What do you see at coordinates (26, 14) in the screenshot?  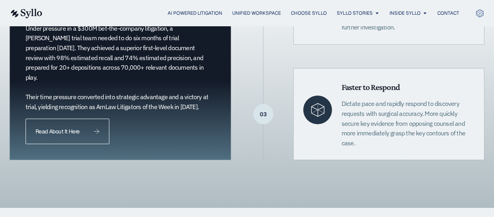 I see `img: syllo` at bounding box center [26, 14].